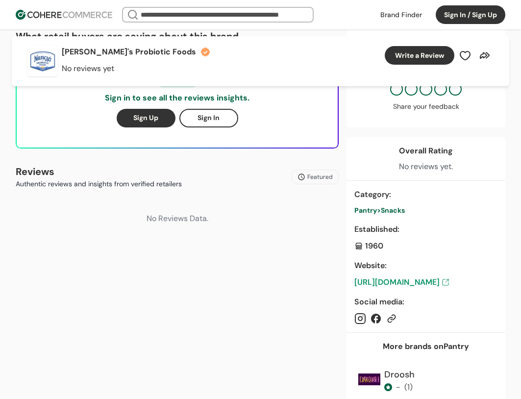  What do you see at coordinates (35, 172) in the screenshot?
I see `b: Reviews` at bounding box center [35, 172].